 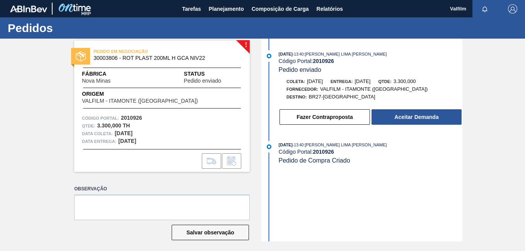 I want to click on span: Origem, so click(x=151, y=94).